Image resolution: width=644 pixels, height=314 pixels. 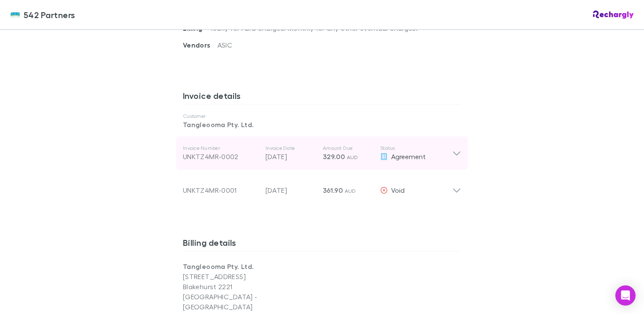 I want to click on p: Invoice Date, so click(x=291, y=148).